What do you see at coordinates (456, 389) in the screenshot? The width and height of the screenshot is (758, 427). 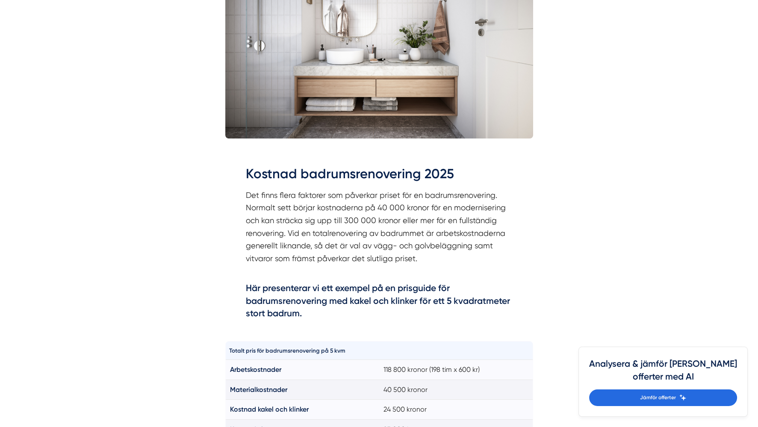 I see `td: 40 500 kronor` at bounding box center [456, 389].